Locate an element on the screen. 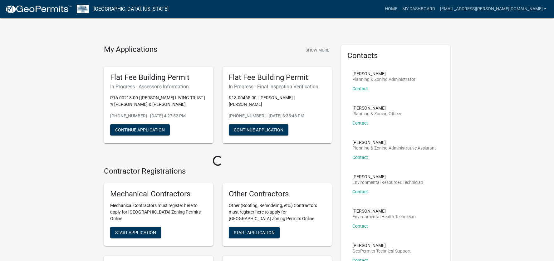 The width and height of the screenshot is (554, 261). img: Wabasha County, Minnesota is located at coordinates (83, 9).